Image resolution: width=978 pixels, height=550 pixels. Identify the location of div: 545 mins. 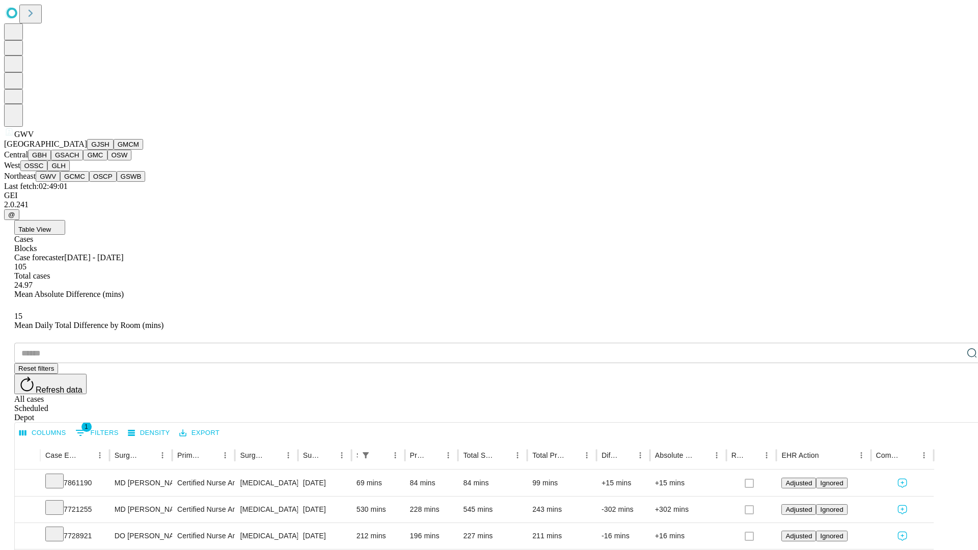
(492, 509).